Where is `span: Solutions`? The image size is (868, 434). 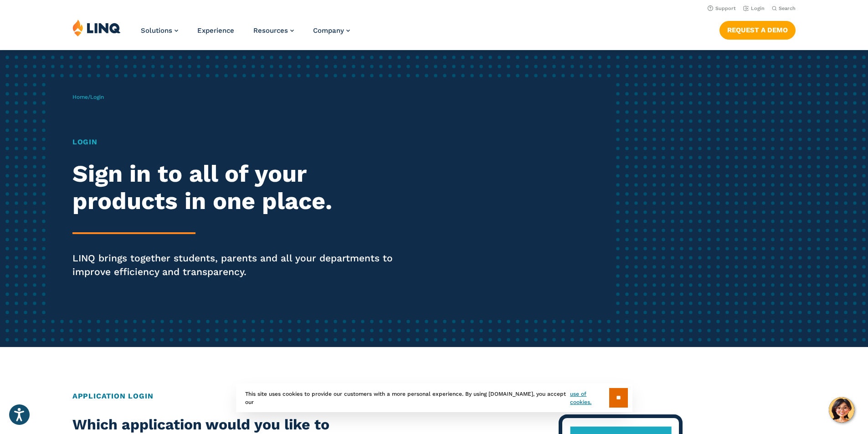 span: Solutions is located at coordinates (156, 30).